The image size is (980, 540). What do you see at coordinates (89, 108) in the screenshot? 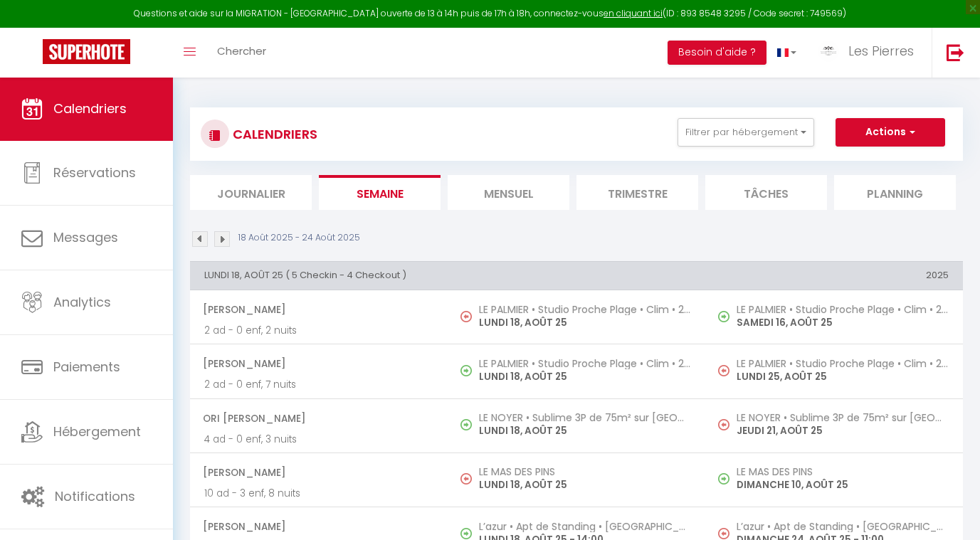
I see `span: Calendriers` at bounding box center [89, 108].